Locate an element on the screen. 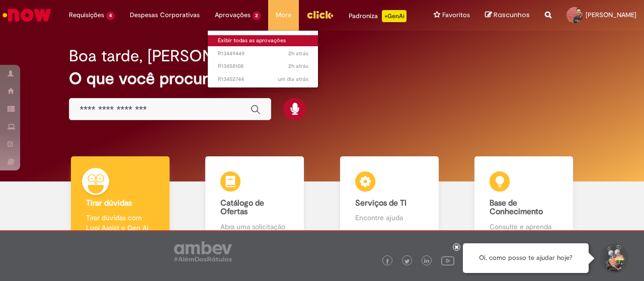 The width and height of the screenshot is (644, 281). ul: Aprovações is located at coordinates (263, 59).